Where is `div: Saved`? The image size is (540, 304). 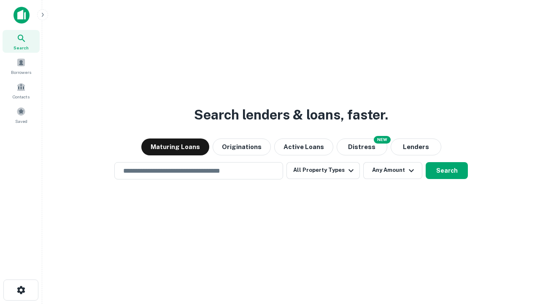 div: Saved is located at coordinates (21, 115).